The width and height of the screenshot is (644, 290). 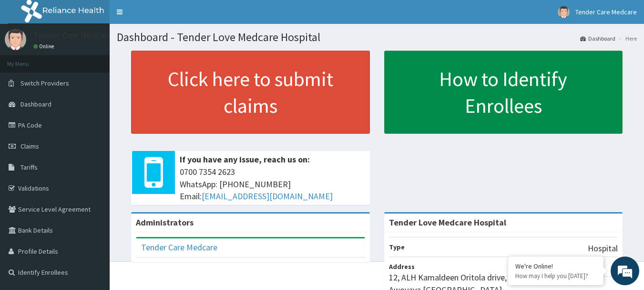 I want to click on li: Here, so click(x=626, y=39).